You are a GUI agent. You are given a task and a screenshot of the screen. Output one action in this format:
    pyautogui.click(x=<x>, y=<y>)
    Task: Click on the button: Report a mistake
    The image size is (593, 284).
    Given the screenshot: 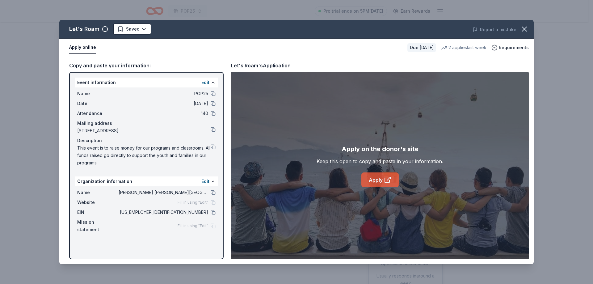 What is the action you would take?
    pyautogui.click(x=494, y=30)
    